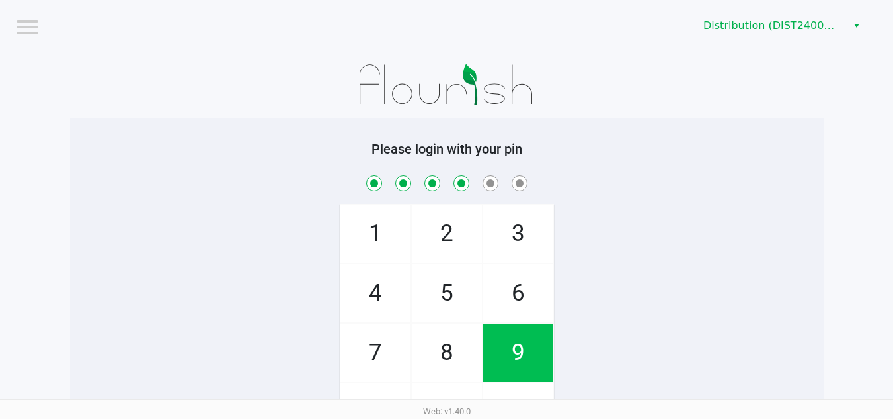  Describe the element at coordinates (518, 293) in the screenshot. I see `span: 6` at that location.